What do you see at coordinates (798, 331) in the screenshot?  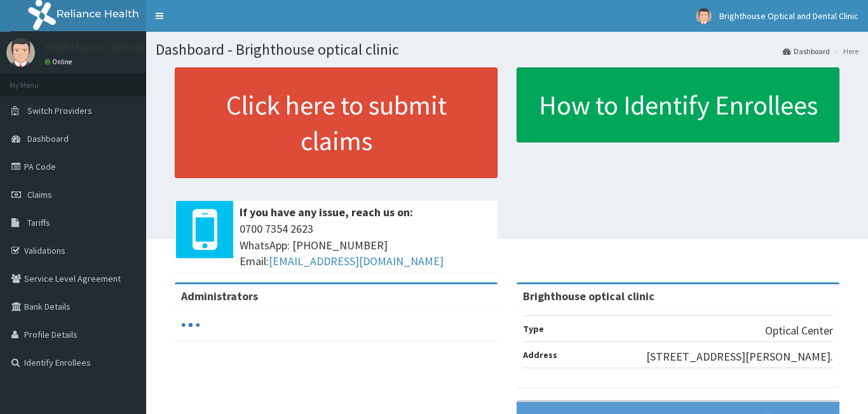 I see `p: Optical Center` at bounding box center [798, 331].